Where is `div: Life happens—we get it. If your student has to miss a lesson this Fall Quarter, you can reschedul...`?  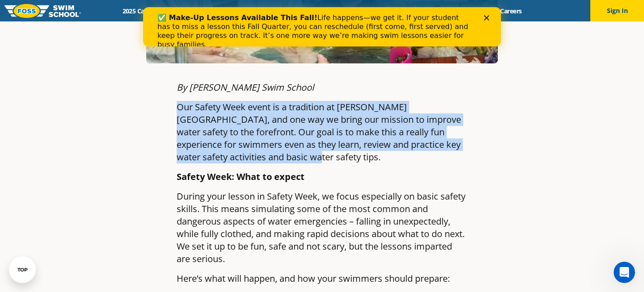
div: Life happens—we get it. If your student has to miss a lesson this Fall Quarter, you can reschedul... is located at coordinates (171, 24).